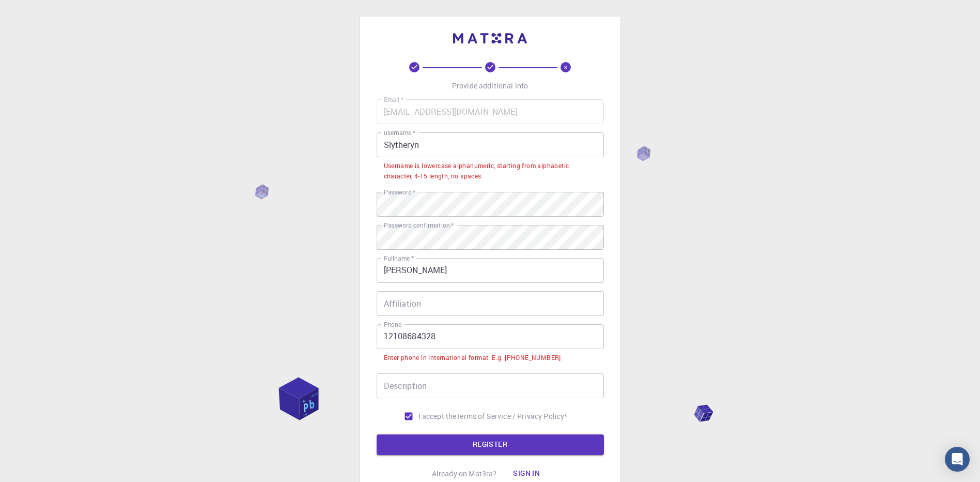 The image size is (980, 482). What do you see at coordinates (511, 416) in the screenshot?
I see `p: Terms of Service / Privacy Policy *` at bounding box center [511, 416].